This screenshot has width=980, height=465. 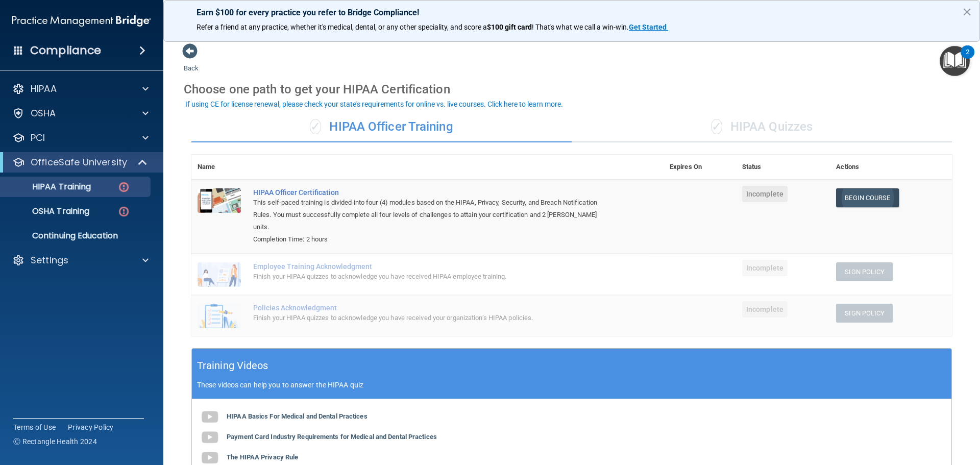 I want to click on span: ! That's what we call a win-win., so click(x=580, y=27).